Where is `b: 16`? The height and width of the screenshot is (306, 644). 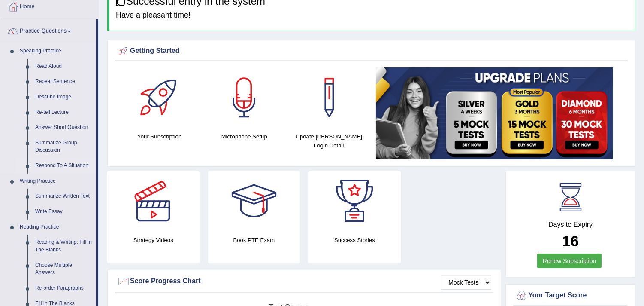
b: 16 is located at coordinates (570, 240).